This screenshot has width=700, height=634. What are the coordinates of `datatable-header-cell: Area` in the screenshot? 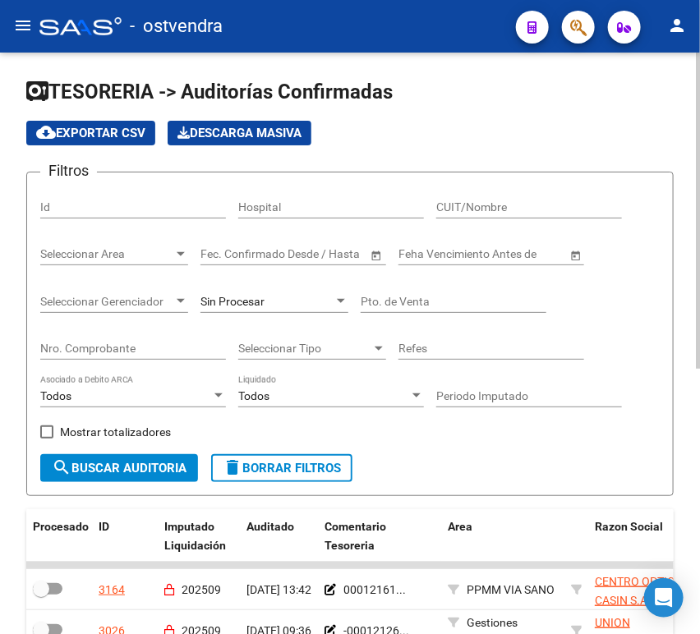 It's located at (502, 536).